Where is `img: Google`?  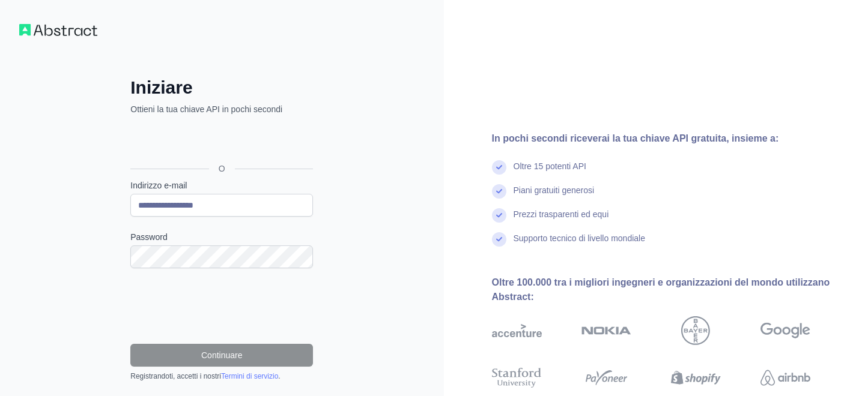 img: Google is located at coordinates (786, 331).